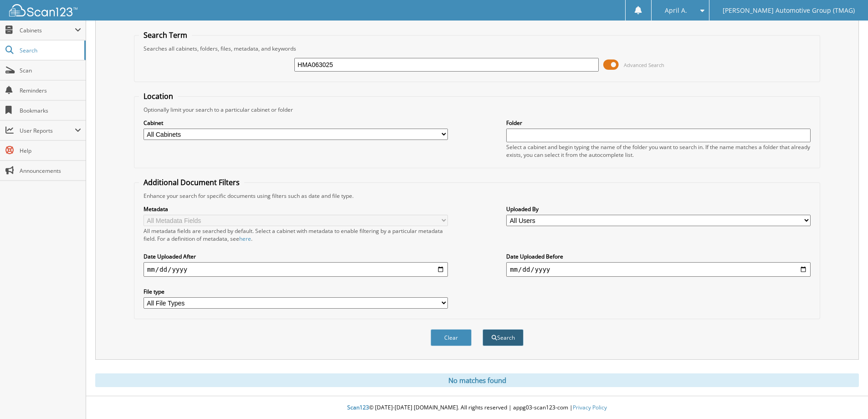  I want to click on legend: Search Term, so click(165, 35).